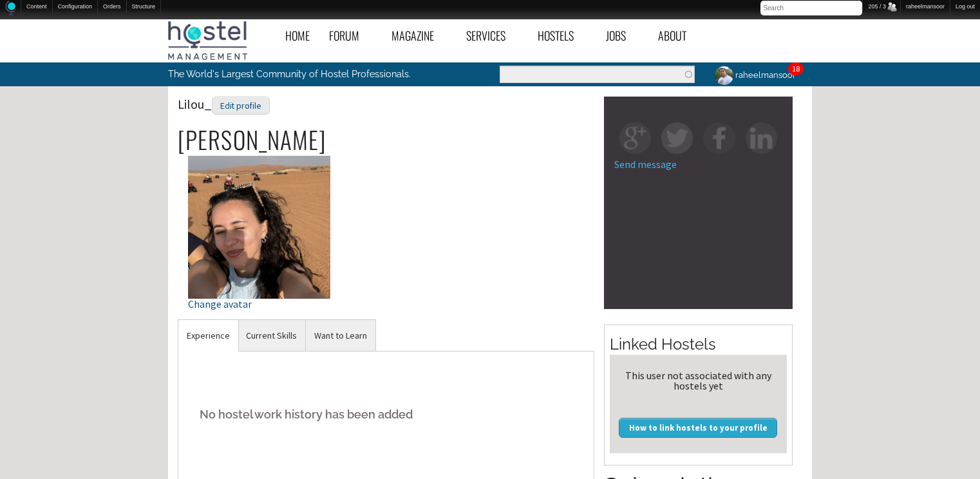  I want to click on a: About, so click(679, 36).